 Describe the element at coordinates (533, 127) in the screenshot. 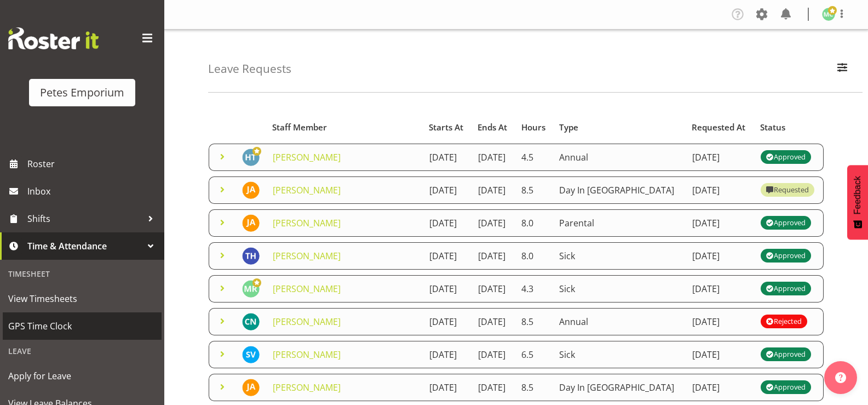

I see `span: Hours` at that location.